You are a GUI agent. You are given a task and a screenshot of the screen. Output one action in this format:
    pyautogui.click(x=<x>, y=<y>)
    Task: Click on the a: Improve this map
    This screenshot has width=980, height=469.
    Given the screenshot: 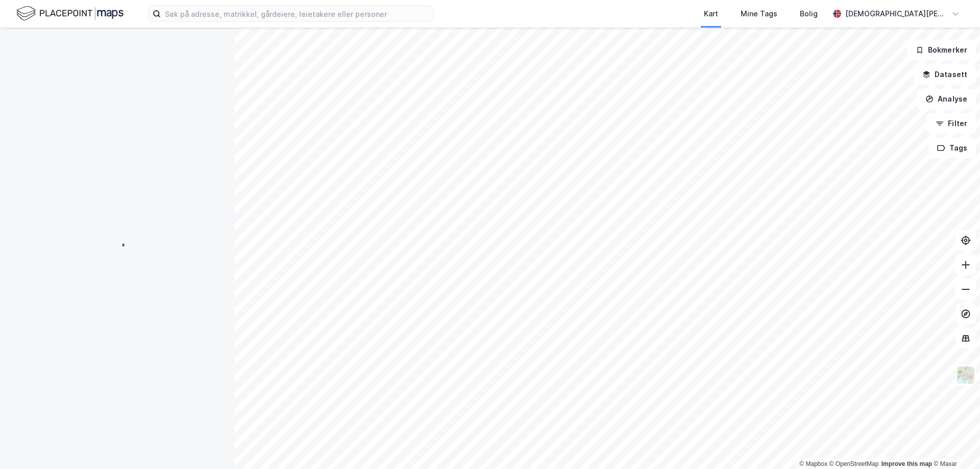 What is the action you would take?
    pyautogui.click(x=907, y=464)
    